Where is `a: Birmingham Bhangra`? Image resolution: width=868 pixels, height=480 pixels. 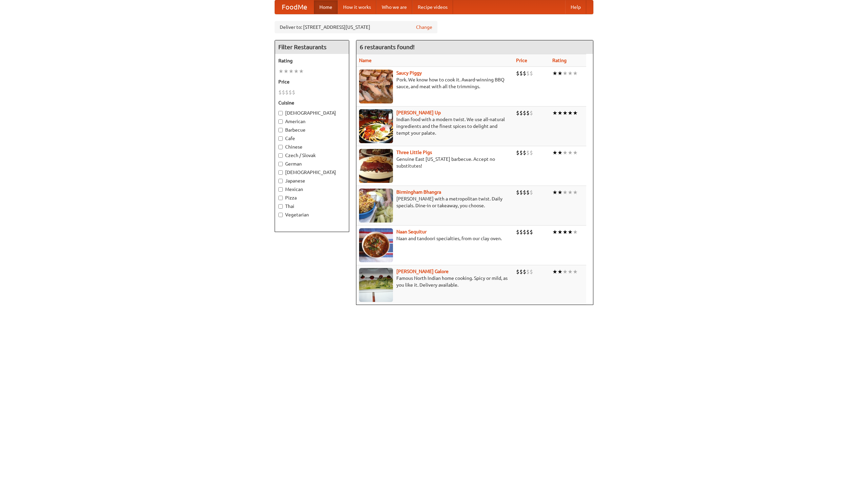
a: Birmingham Bhangra is located at coordinates (418, 192).